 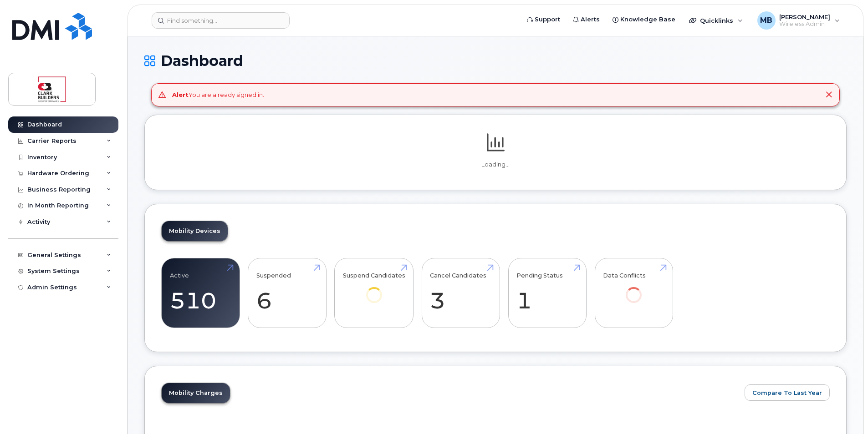 What do you see at coordinates (496, 164) in the screenshot?
I see `p: Loading...` at bounding box center [496, 164].